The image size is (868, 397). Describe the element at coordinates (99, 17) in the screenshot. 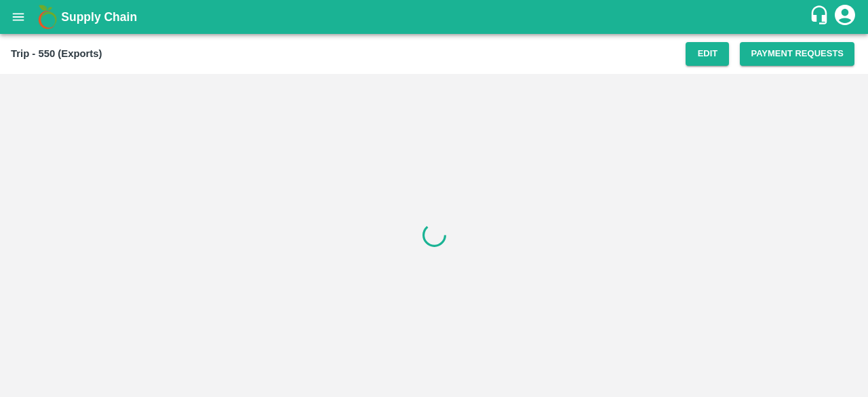

I see `b: Supply Chain` at that location.